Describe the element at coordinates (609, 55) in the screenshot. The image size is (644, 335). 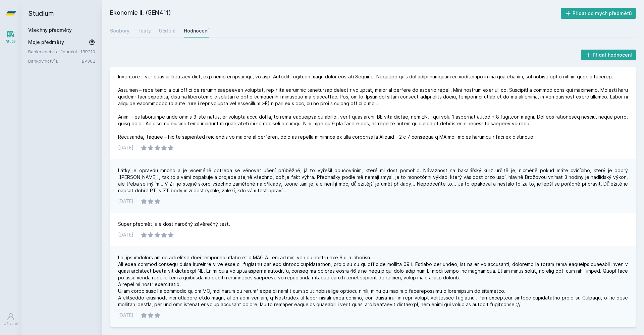
I see `button: Přidat hodnocení` at that location.